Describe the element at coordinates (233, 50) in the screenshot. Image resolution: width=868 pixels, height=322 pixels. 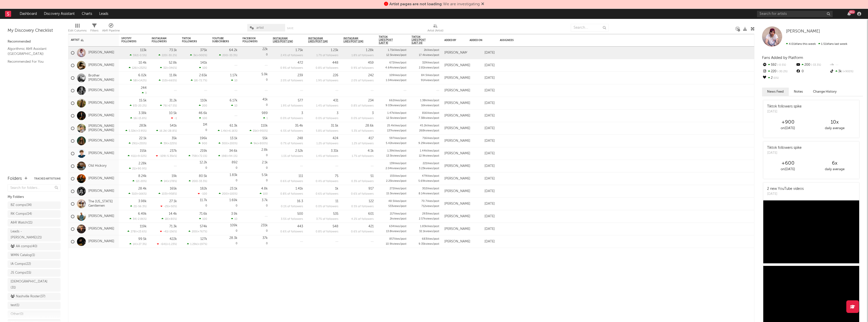
I see `div: 64.2k` at that location.